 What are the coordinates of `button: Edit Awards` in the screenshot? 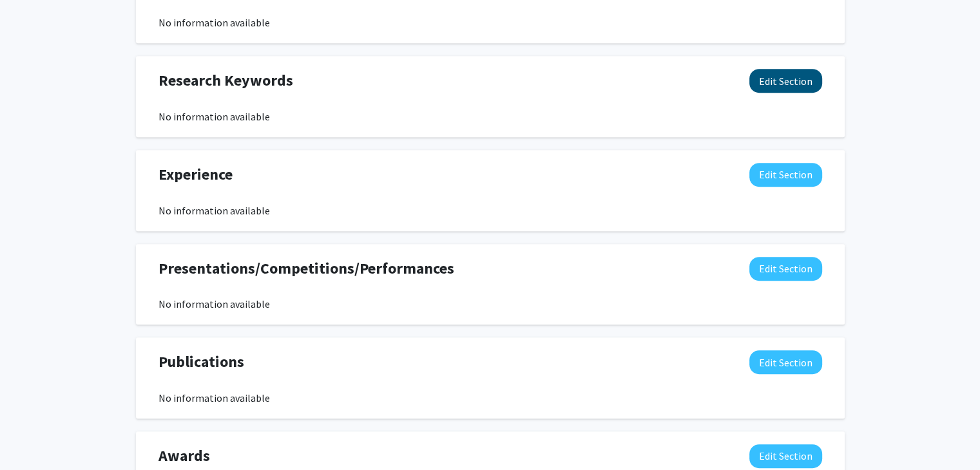 It's located at (785, 456).